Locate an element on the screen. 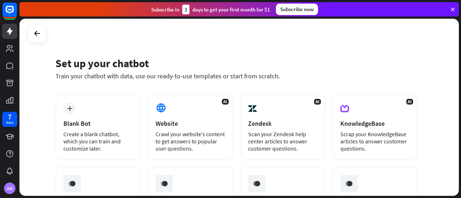 The height and width of the screenshot is (198, 461). a: 7 days is located at coordinates (10, 119).